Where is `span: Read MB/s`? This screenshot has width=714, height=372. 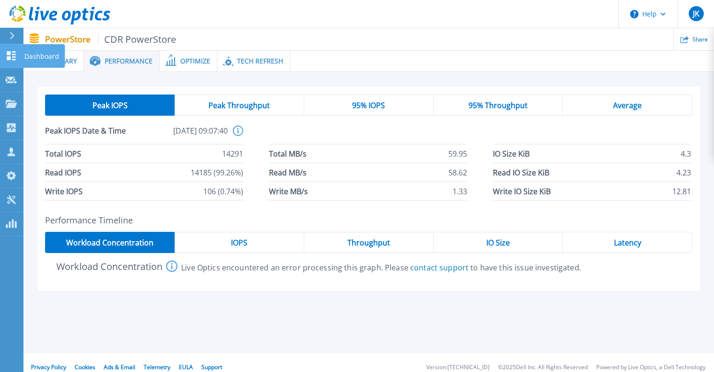 span: Read MB/s is located at coordinates (288, 172).